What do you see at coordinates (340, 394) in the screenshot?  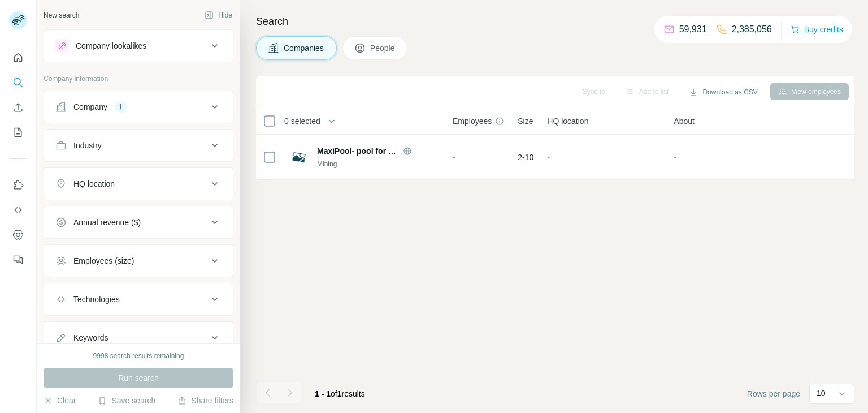 I see `span: 1` at bounding box center [340, 394].